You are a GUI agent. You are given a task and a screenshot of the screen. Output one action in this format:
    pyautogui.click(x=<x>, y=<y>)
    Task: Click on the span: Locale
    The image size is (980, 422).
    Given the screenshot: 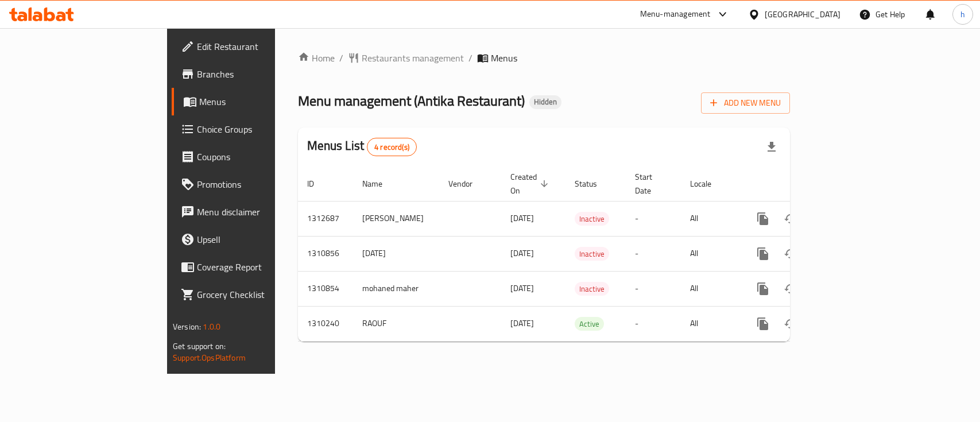 What is the action you would take?
    pyautogui.click(x=708, y=183)
    